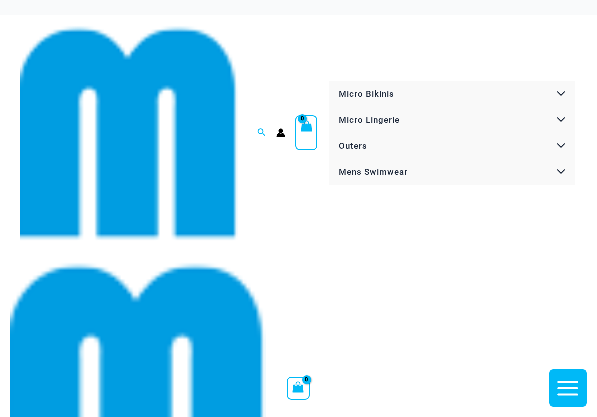  Describe the element at coordinates (353, 146) in the screenshot. I see `span: Outers` at that location.